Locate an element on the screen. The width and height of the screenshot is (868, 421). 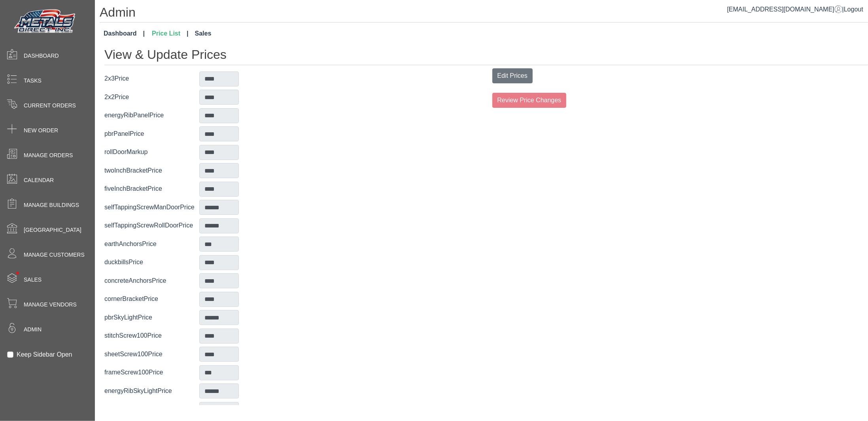
label: pbrSkyLightPrice is located at coordinates (152, 318).